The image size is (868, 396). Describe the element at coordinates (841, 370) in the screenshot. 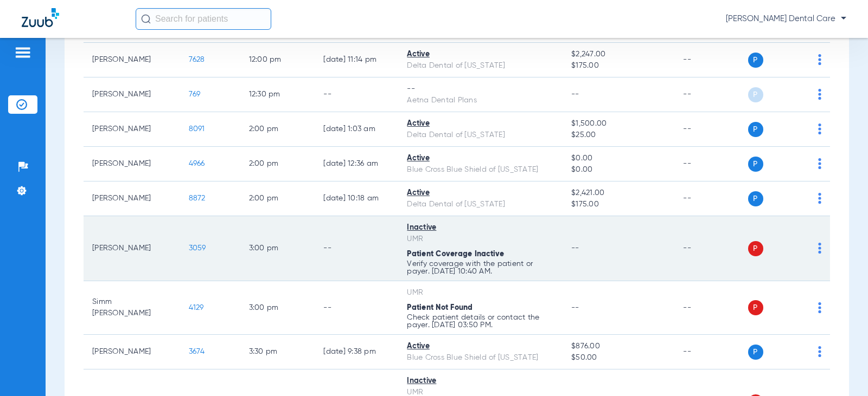

I see `div: Chat Widget` at that location.